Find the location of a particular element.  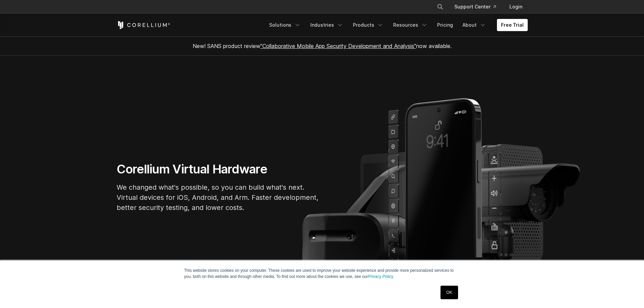

button: Search is located at coordinates (440, 7).